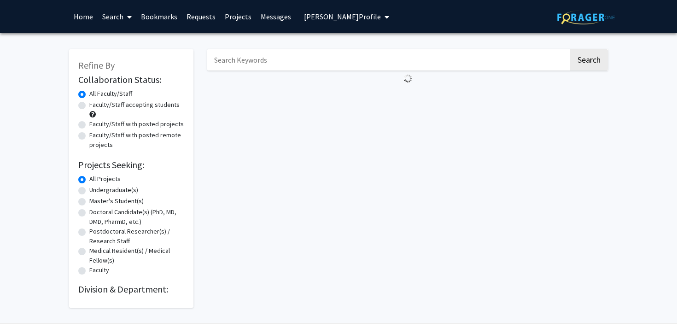  What do you see at coordinates (136, 124) in the screenshot?
I see `label: Faculty/Staff with posted projects` at bounding box center [136, 124].